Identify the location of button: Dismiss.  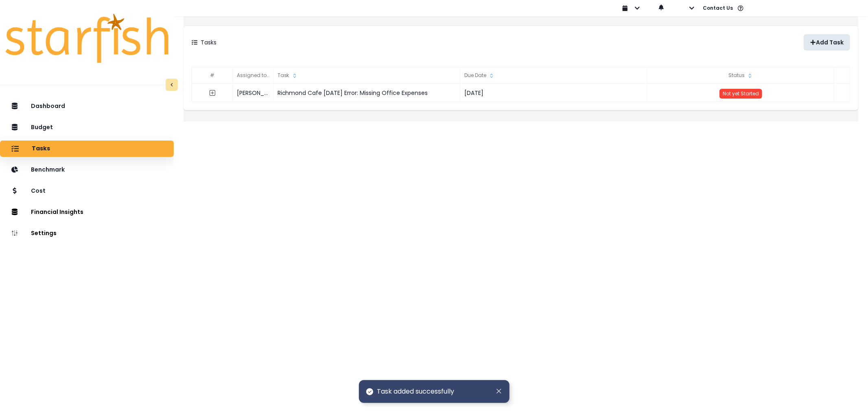
(499, 391).